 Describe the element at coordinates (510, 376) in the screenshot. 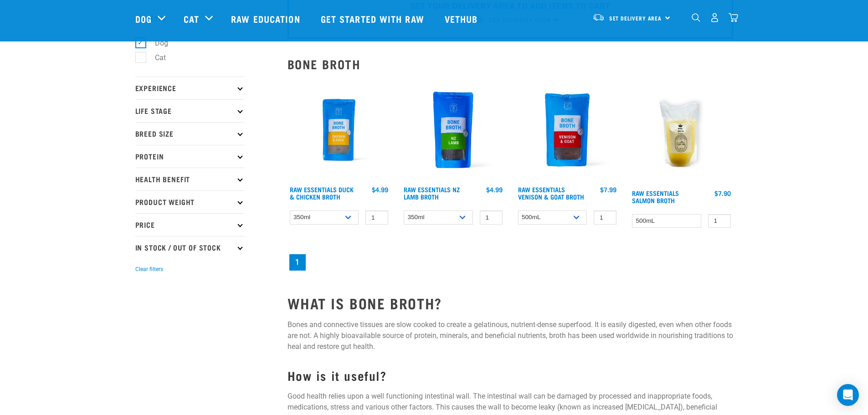

I see `h3: How is it useful?` at that location.